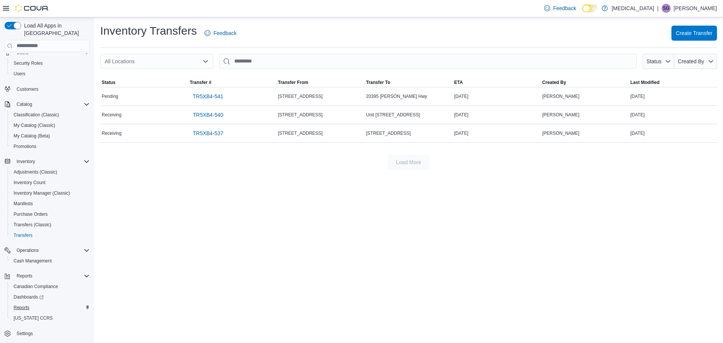 Image resolution: width=723 pixels, height=343 pixels. What do you see at coordinates (111, 115) in the screenshot?
I see `span: Receiving` at bounding box center [111, 115].